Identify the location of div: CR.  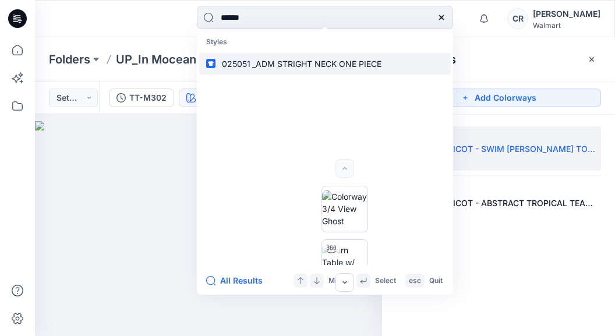
(517, 19).